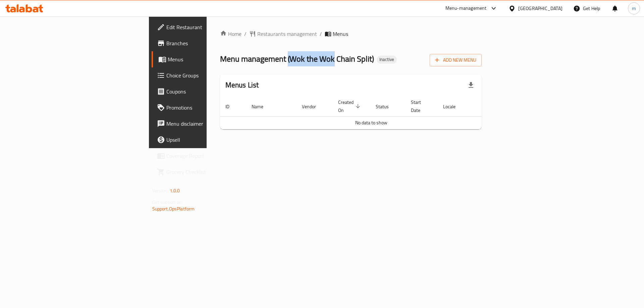 The image size is (644, 308). Describe the element at coordinates (465, 8) in the screenshot. I see `div: Menu-management` at that location.